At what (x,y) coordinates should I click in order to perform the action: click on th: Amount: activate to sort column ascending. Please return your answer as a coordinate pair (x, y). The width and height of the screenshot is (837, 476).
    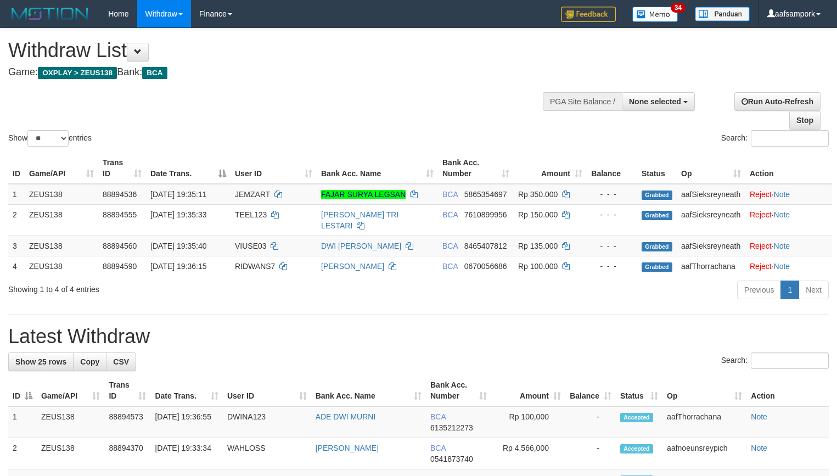
    Looking at the image, I should click on (550, 168).